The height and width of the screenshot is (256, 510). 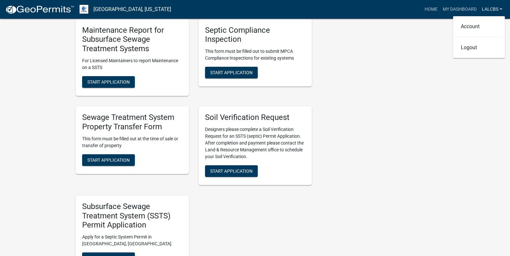 I want to click on h5: Maintenance Report for Subsurface Sewage Treatment Systems, so click(x=132, y=39).